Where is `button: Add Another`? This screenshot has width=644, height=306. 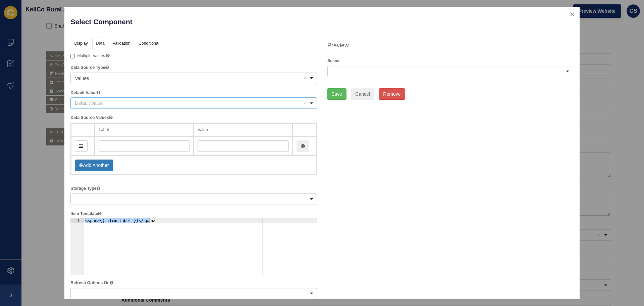 button: Add Another is located at coordinates (94, 165).